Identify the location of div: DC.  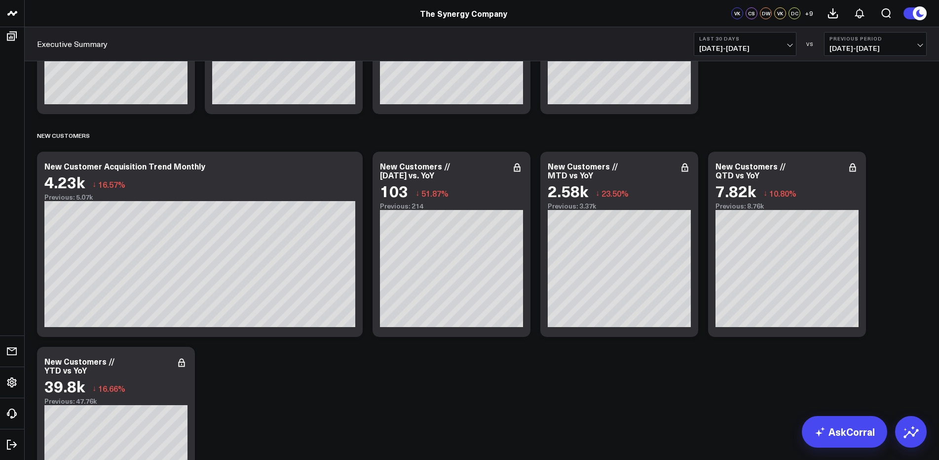
(795, 13).